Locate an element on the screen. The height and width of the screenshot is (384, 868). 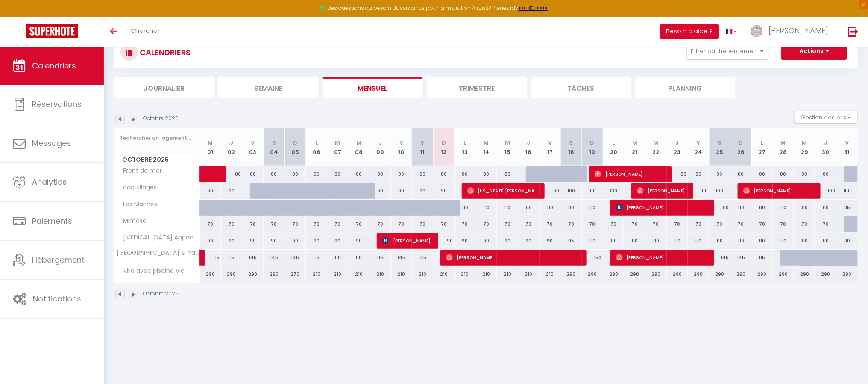
th: 23 is located at coordinates (677, 147).